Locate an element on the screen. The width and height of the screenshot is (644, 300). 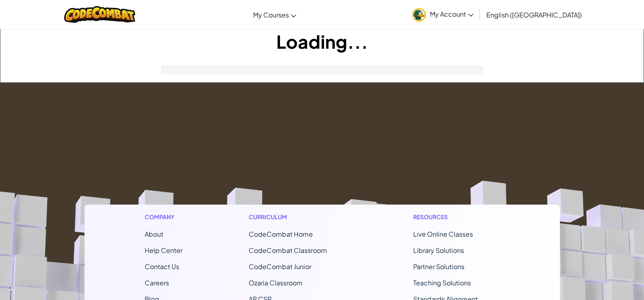
span: My Account is located at coordinates (452, 14).